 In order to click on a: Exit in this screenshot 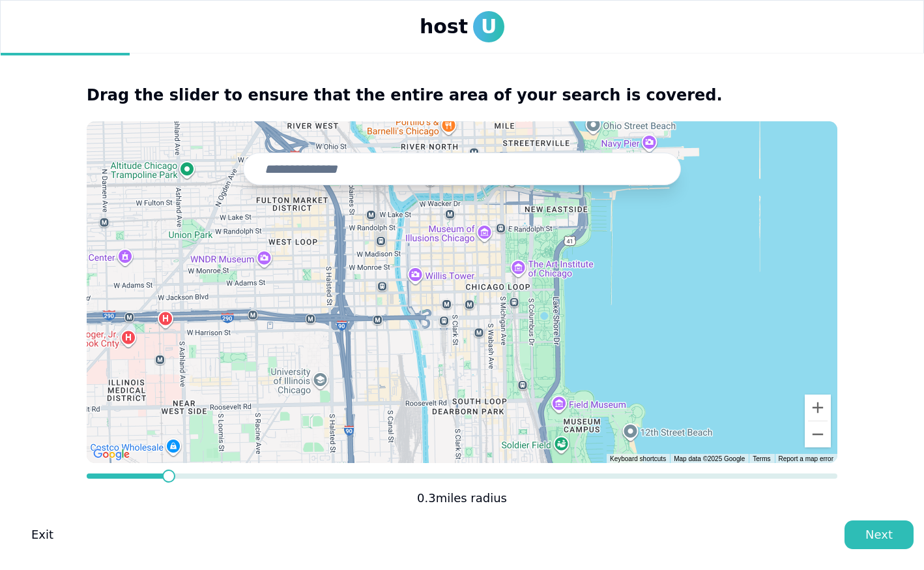, I will do `click(43, 534)`.